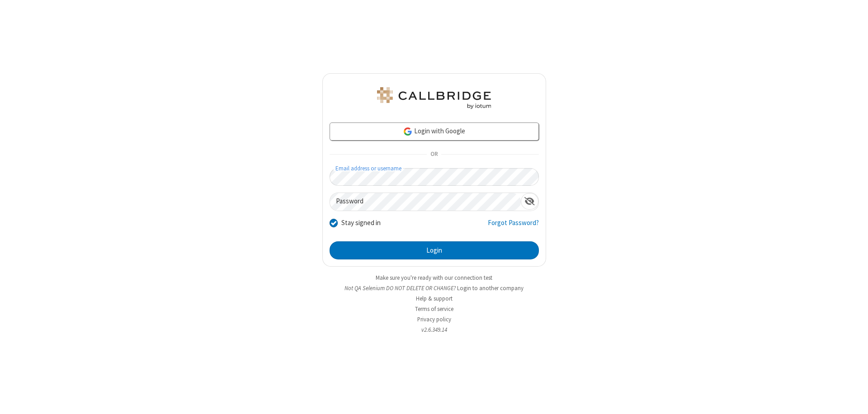  What do you see at coordinates (434, 277) in the screenshot?
I see `a: Make sure you're ready with our connection test` at bounding box center [434, 277].